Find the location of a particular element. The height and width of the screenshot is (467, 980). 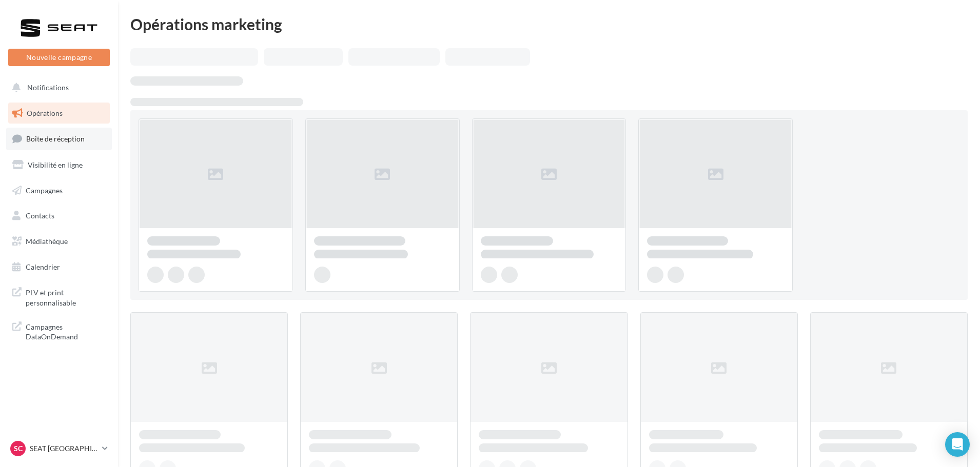

a: Contacts is located at coordinates (59, 216).